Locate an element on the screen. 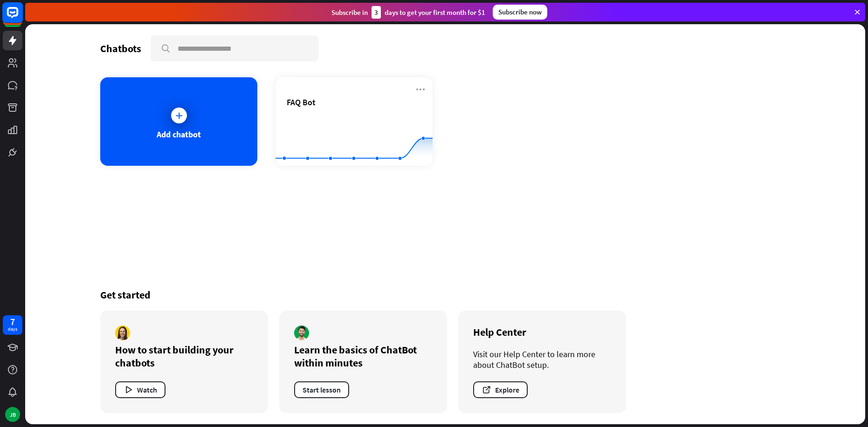 The height and width of the screenshot is (427, 868). div: Add chatbot is located at coordinates (178, 134).